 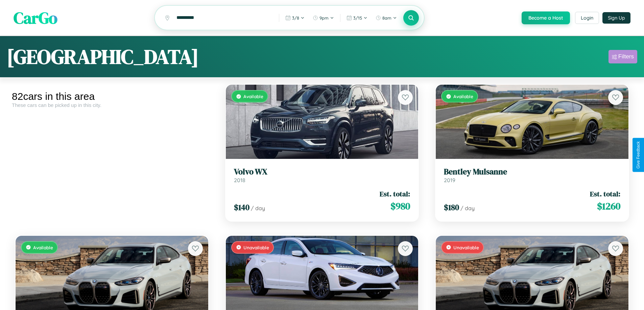 I want to click on div: These cars can be picked up in this city., so click(x=112, y=105).